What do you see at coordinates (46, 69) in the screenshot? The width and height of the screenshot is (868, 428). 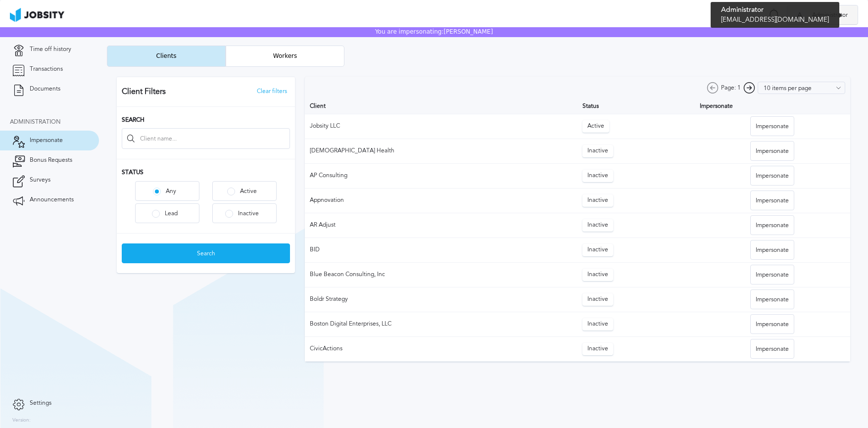 I see `span: Transactions` at bounding box center [46, 69].